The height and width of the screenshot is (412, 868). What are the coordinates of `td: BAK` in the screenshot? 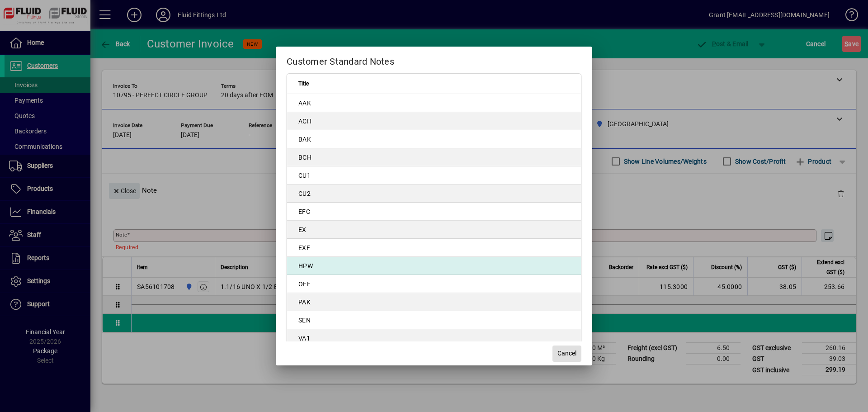 It's located at (434, 139).